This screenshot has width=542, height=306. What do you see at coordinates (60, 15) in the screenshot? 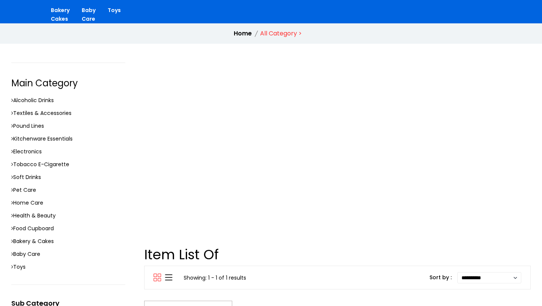
I see `a: BakeryCakes` at bounding box center [60, 15].